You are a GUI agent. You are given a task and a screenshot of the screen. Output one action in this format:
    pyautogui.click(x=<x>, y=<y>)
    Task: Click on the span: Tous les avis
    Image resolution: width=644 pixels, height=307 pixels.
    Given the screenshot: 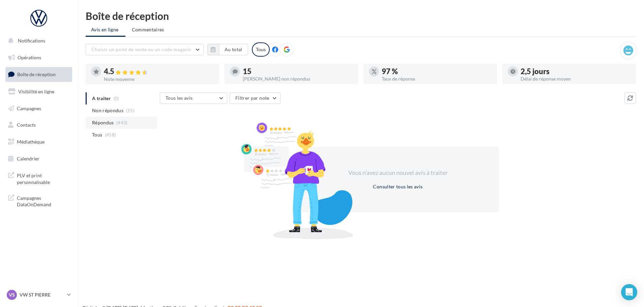 What is the action you would take?
    pyautogui.click(x=179, y=98)
    